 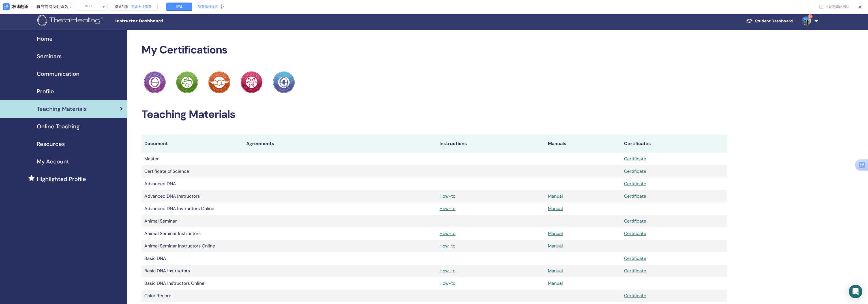 What do you see at coordinates (192, 209) in the screenshot?
I see `td: Advanced DNA Instructors Online` at bounding box center [192, 209].